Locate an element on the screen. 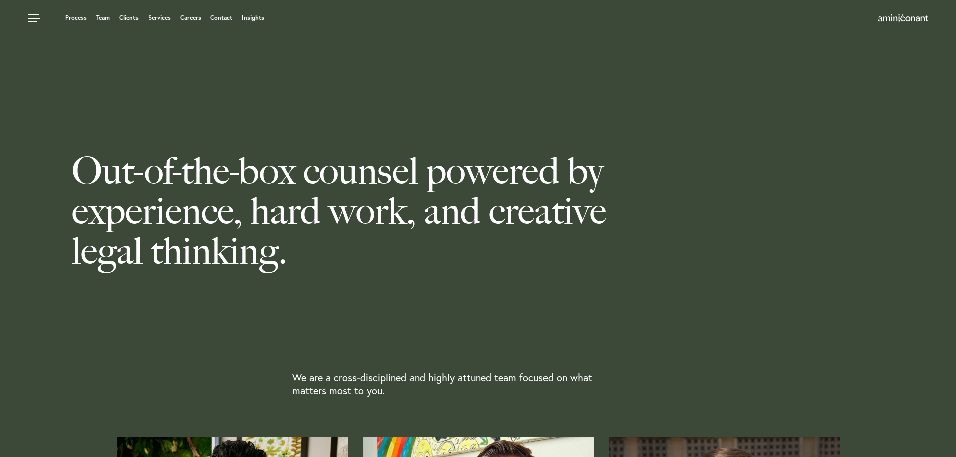 Image resolution: width=956 pixels, height=457 pixels. a: Insights is located at coordinates (253, 18).